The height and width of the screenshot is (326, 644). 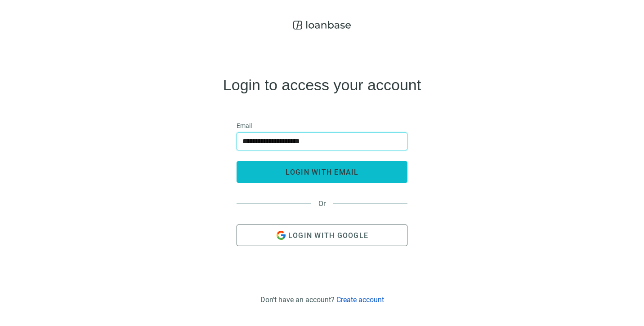 What do you see at coordinates (322, 172) in the screenshot?
I see `span: login with email` at bounding box center [322, 172].